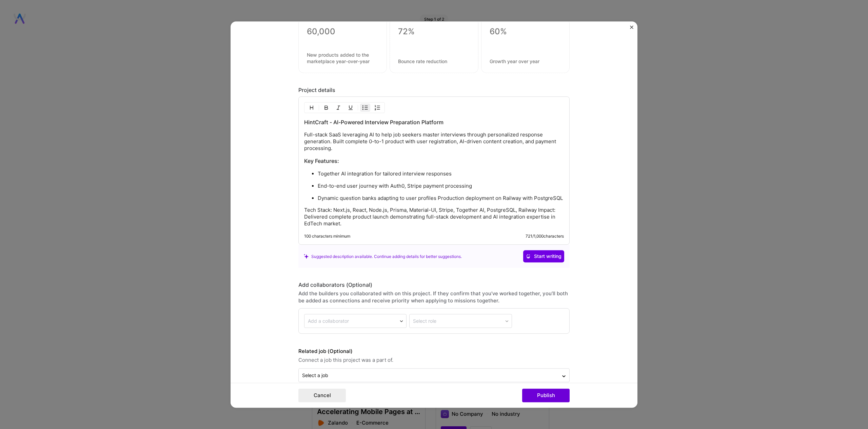  Describe the element at coordinates (440, 174) in the screenshot. I see `p: Together AI integration for tailored interview responses` at that location.